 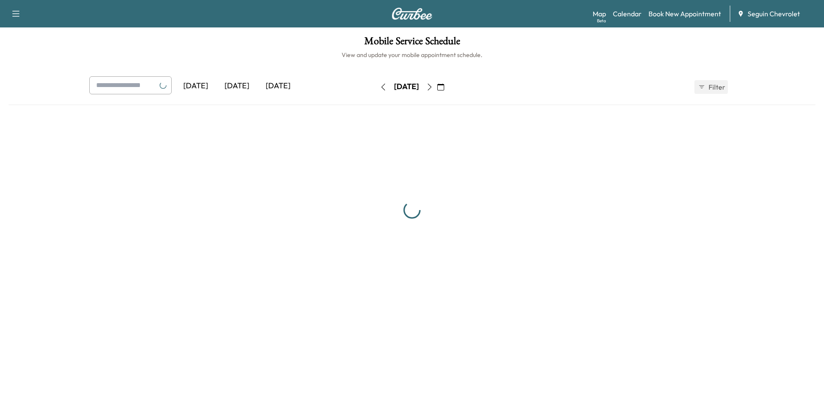 What do you see at coordinates (601, 21) in the screenshot?
I see `div: Beta` at bounding box center [601, 21].